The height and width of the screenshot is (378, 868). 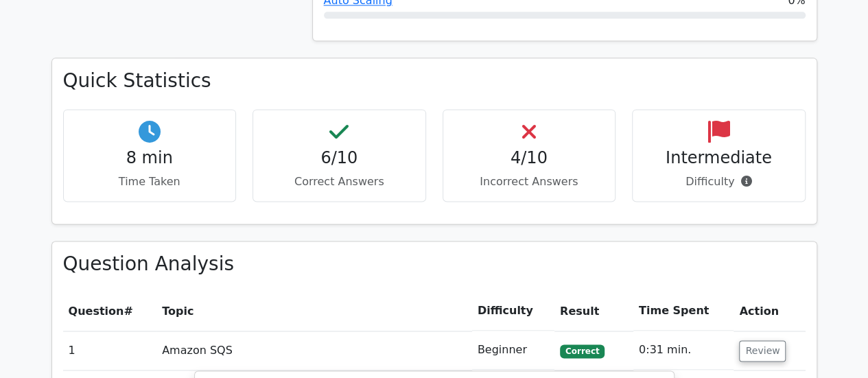 I want to click on p: Time Taken, so click(x=150, y=181).